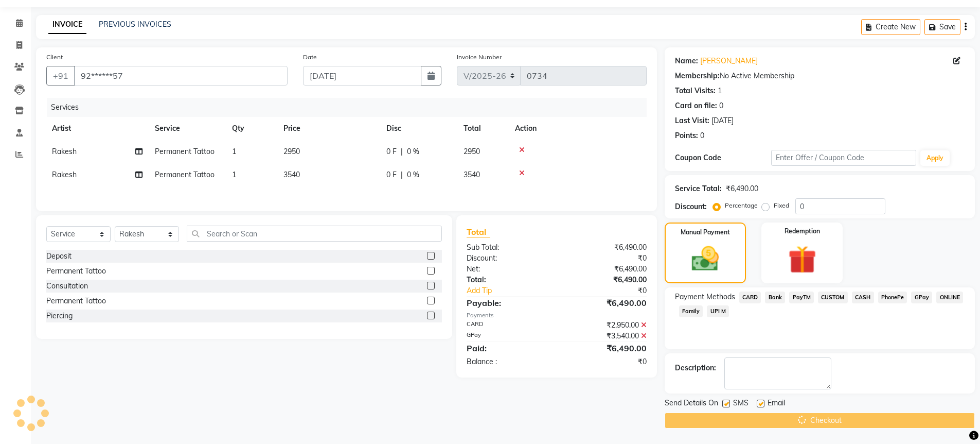 This screenshot has width=980, height=444. I want to click on label: Manual Payment, so click(705, 232).